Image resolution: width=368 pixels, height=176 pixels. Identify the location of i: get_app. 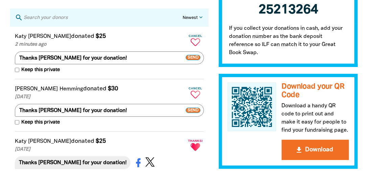
(299, 150).